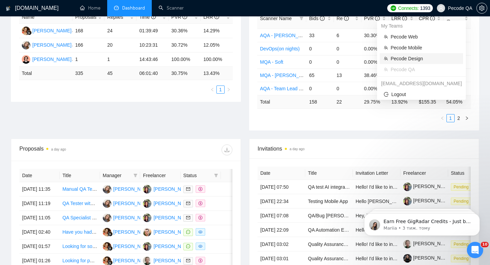  Describe the element at coordinates (133, 8) in the screenshot. I see `span: Dashboard` at that location.